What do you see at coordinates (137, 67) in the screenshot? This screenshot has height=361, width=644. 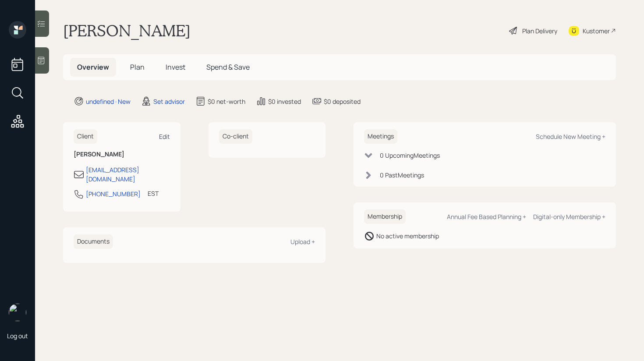 I see `span: Plan` at bounding box center [137, 67].